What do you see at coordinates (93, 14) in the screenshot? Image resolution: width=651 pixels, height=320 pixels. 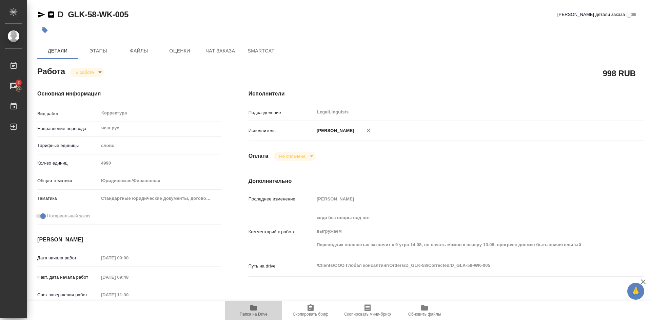 I see `a: D_GLK-58-WK-005` at bounding box center [93, 14].